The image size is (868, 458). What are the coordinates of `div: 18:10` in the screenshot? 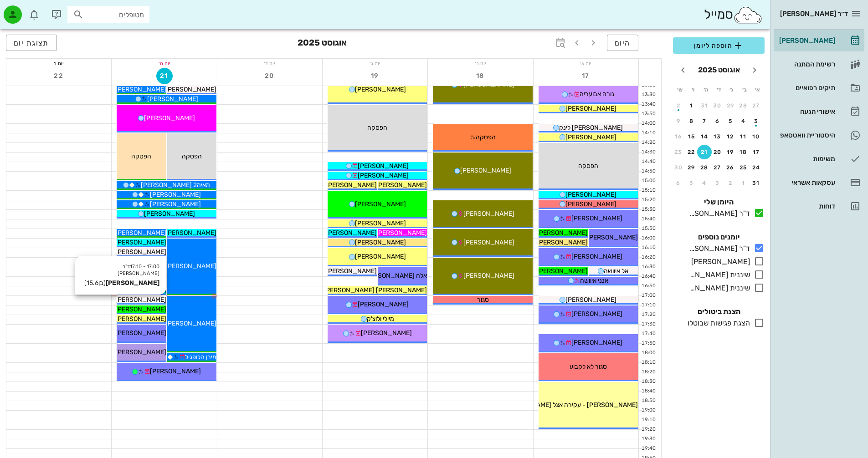 It's located at (648, 362).